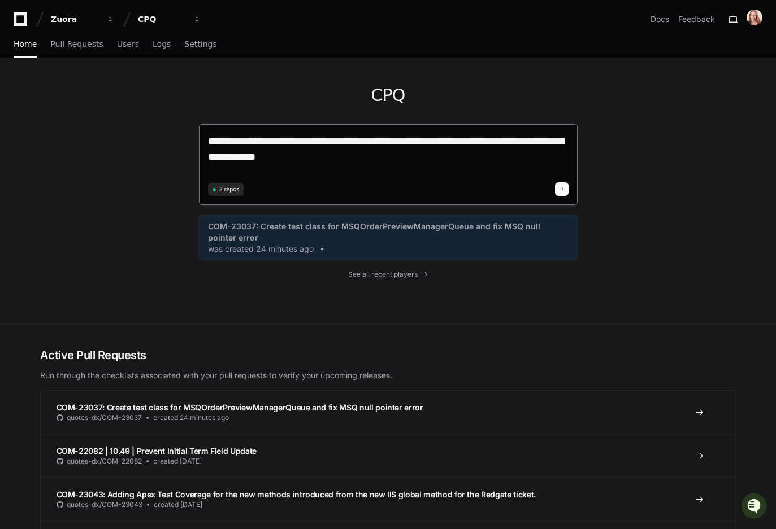 The height and width of the screenshot is (529, 776). Describe the element at coordinates (162, 19) in the screenshot. I see `div: CPQ` at that location.